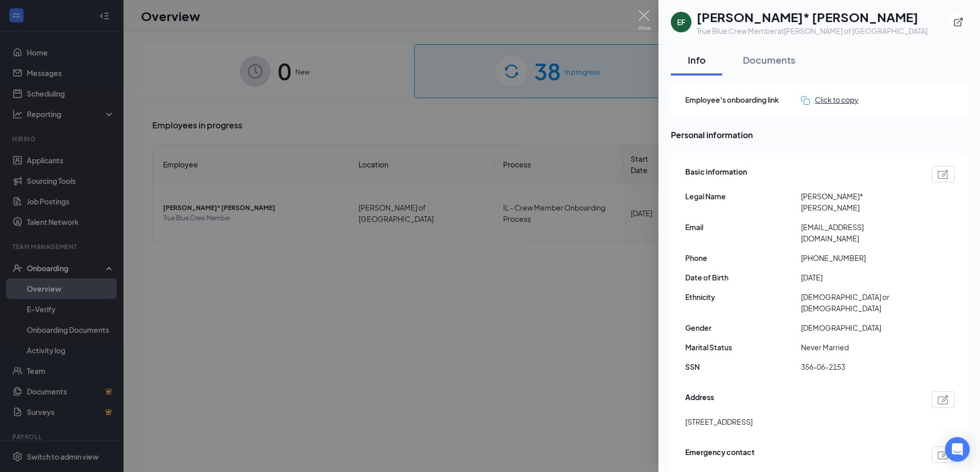 This screenshot has height=472, width=980. Describe the element at coordinates (829, 100) in the screenshot. I see `button: Click to copy` at that location.